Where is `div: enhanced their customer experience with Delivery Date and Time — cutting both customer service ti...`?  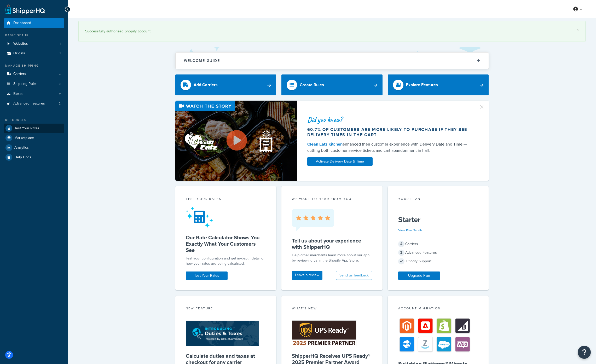 div: enhanced their customer experience with Delivery Date and Time — cutting both customer service ti... is located at coordinates (389, 147).